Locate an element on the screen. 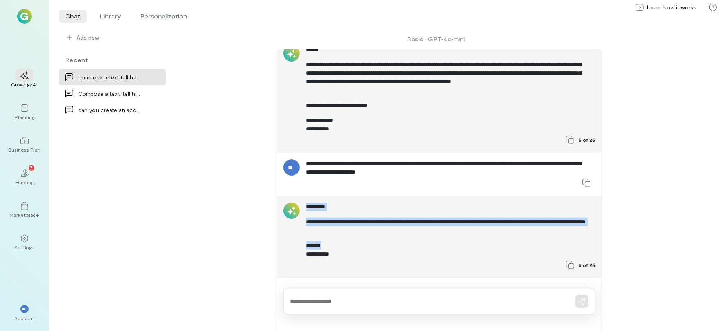 This screenshot has width=722, height=331. span: 5 of 25 is located at coordinates (587, 140).